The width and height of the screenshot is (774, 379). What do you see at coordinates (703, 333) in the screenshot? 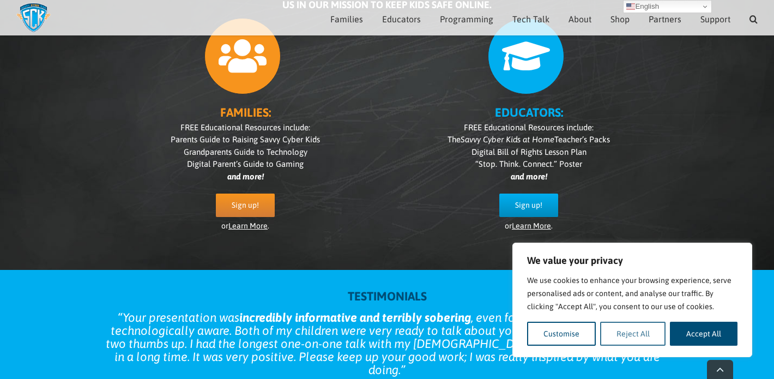
I see `button: Accept All` at bounding box center [703, 333].